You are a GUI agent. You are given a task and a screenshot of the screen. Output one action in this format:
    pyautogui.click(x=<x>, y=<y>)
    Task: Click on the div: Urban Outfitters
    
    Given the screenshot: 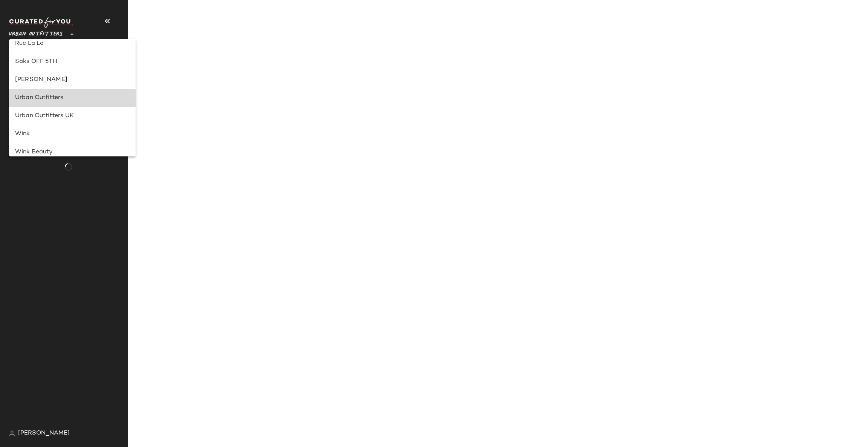 What is the action you would take?
    pyautogui.click(x=72, y=98)
    